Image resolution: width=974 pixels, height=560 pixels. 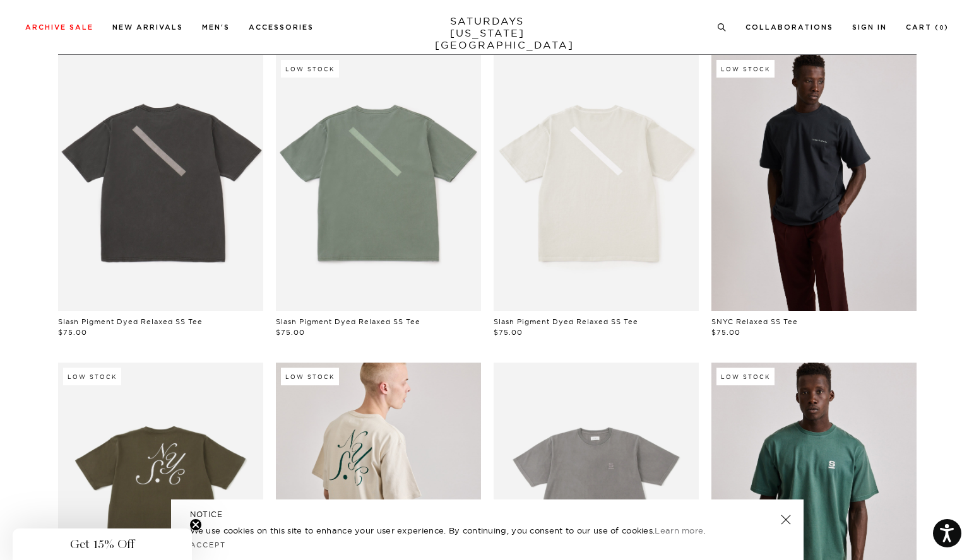 I want to click on a: SNYC Relaxed SS Tee, so click(x=754, y=321).